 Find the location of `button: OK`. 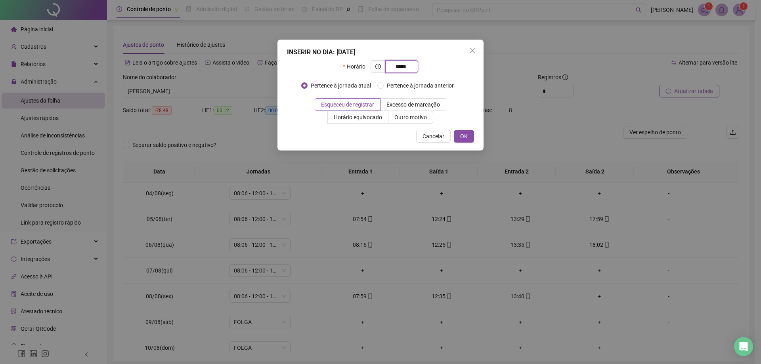

button: OK is located at coordinates (464, 136).